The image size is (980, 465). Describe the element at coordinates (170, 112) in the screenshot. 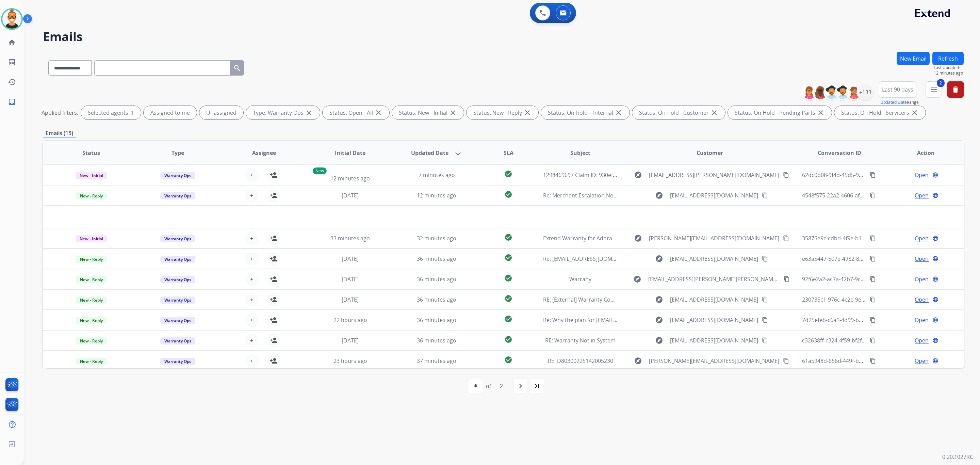

I see `div: Assigned to me` at that location.